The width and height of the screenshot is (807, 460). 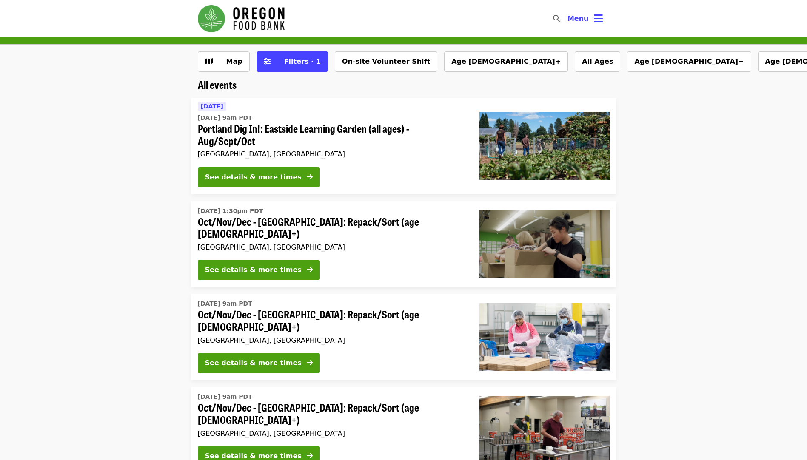 What do you see at coordinates (404, 244) in the screenshot?
I see `a: See details for "Oct/Nov/Dec - Portland: Repack/Sort (age 8+)"` at bounding box center [404, 244].